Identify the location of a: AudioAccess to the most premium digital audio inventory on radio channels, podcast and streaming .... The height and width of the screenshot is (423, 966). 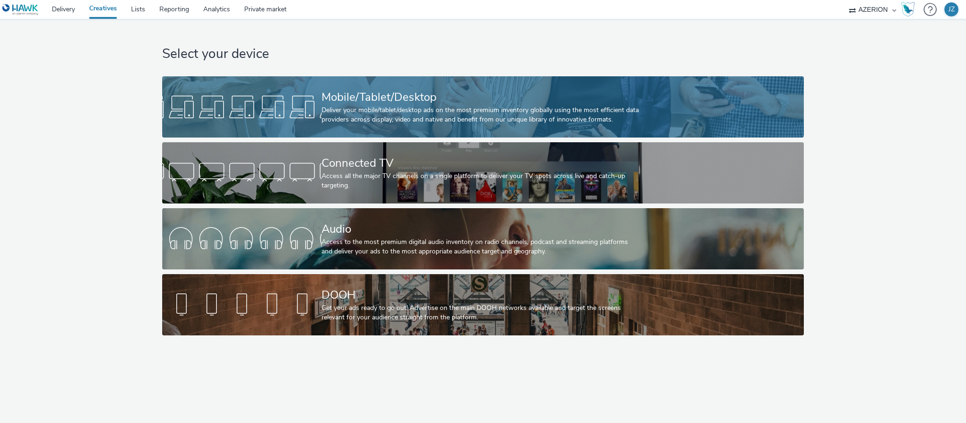
(483, 239).